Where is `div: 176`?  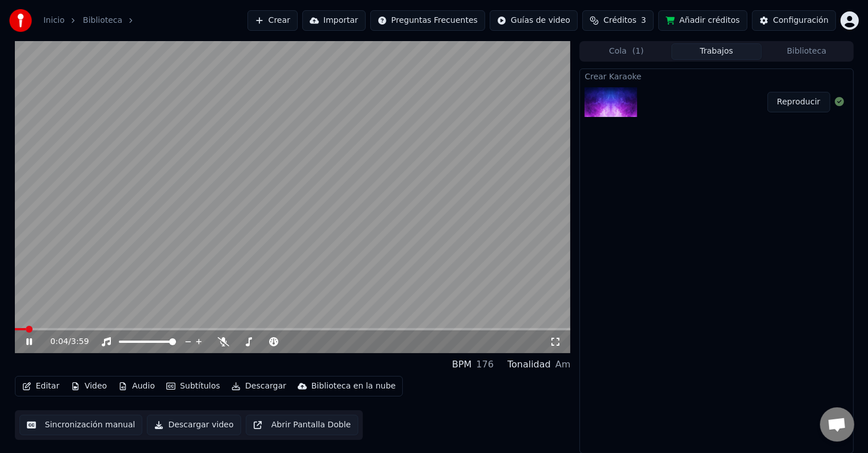 div: 176 is located at coordinates (484, 365).